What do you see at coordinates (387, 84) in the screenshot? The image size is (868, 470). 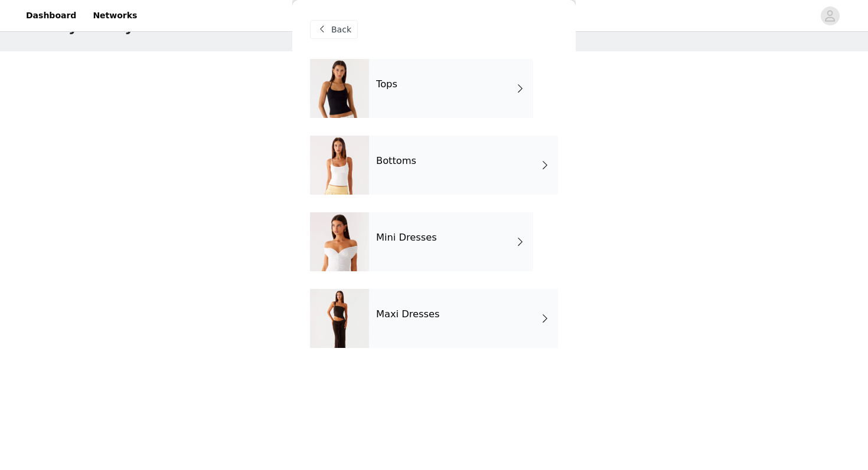 I see `h4: Tops` at bounding box center [387, 84].